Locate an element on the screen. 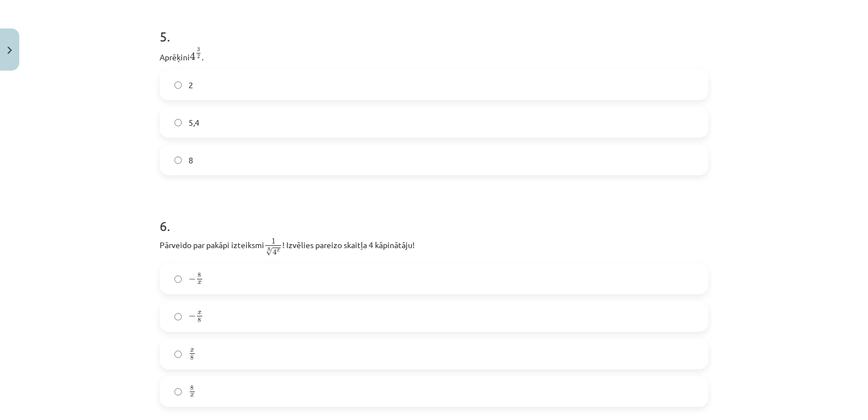 The width and height of the screenshot is (868, 420). p: Pārveido par pakāpi izteiksmi ! Izvēlies pareizo skaitļa 4 kāpinātāju! is located at coordinates (434, 246).